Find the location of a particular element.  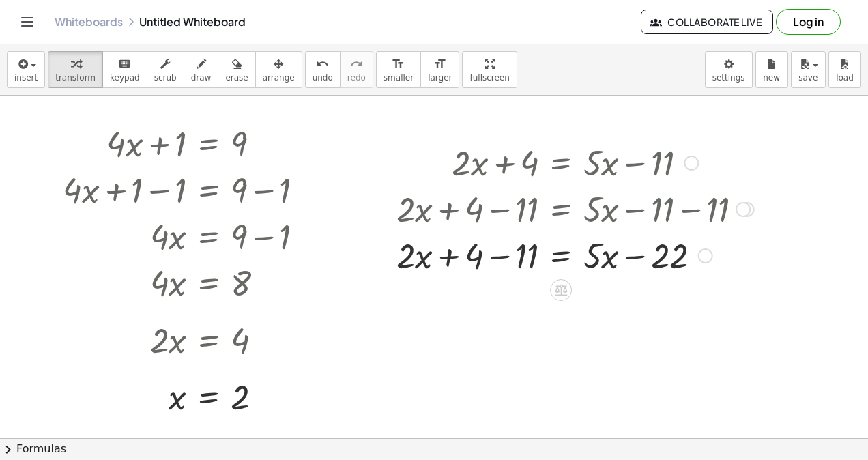

button: format_sizelarger is located at coordinates (440, 70).